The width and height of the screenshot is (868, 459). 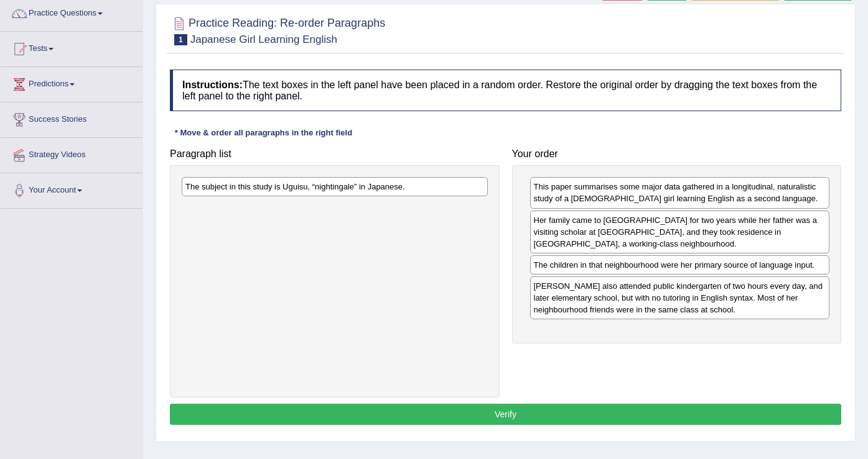 What do you see at coordinates (180, 40) in the screenshot?
I see `span: 1` at bounding box center [180, 40].